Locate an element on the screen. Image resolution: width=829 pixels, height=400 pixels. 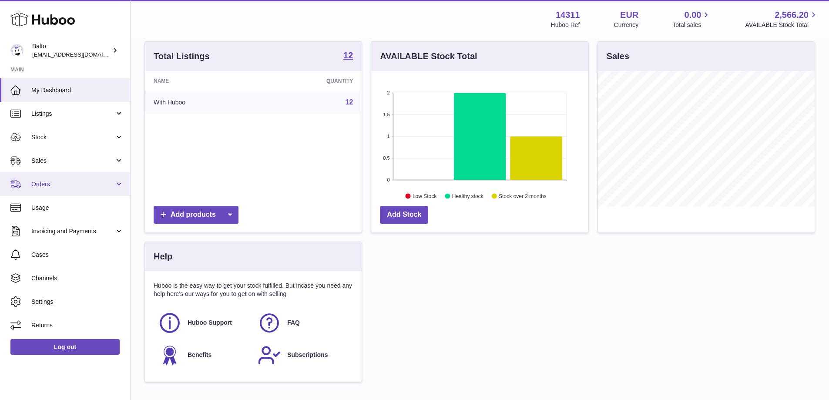
span: Orders is located at coordinates (73, 184).